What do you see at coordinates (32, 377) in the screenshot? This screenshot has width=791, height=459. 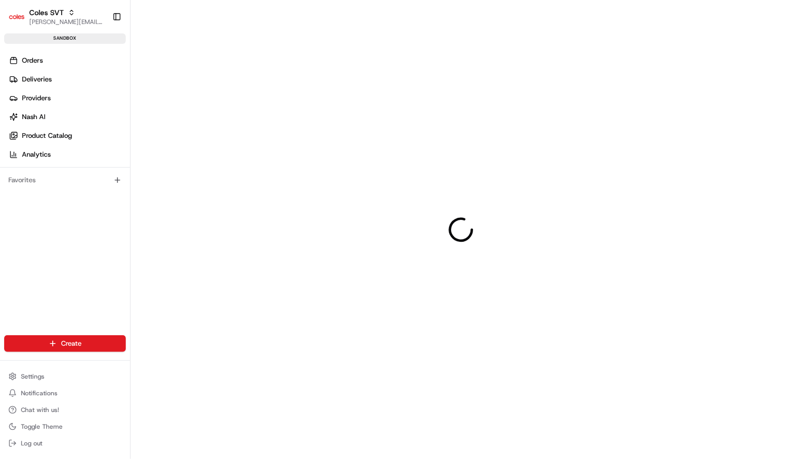 I see `span: Settings` at bounding box center [32, 377].